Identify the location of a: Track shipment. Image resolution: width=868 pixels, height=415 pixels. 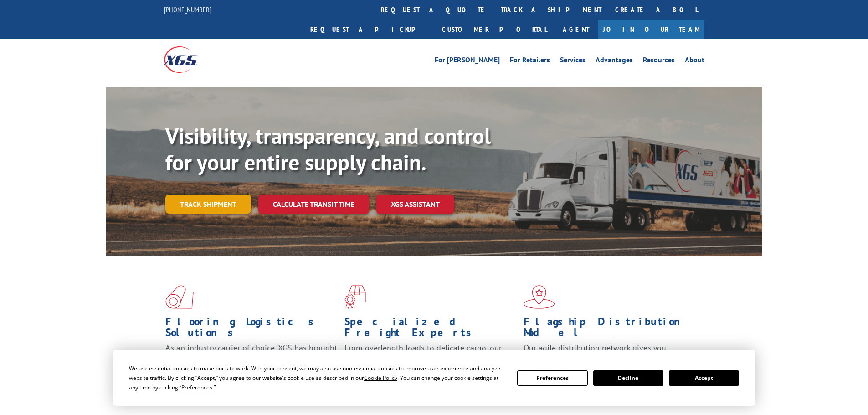
(208, 204).